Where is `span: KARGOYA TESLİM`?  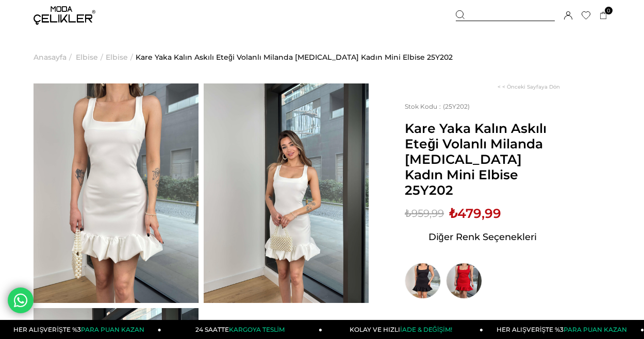 span: KARGOYA TESLİM is located at coordinates (257, 329).